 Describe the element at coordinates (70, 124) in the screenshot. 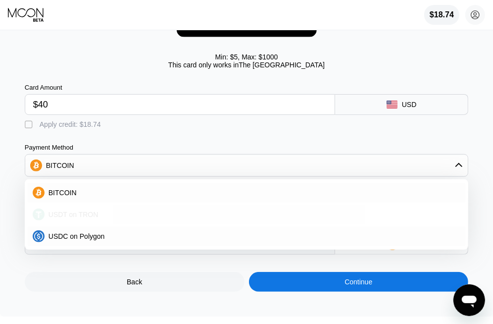

I see `div: Apply credit: $18.74` at that location.